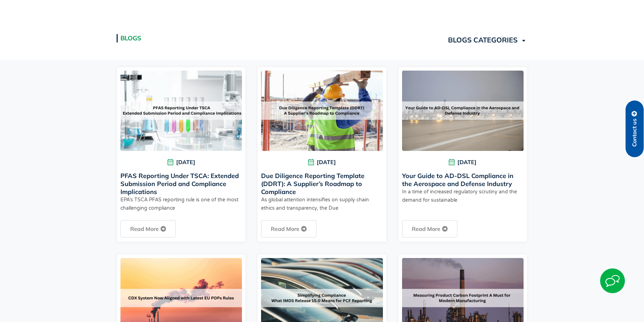 The height and width of the screenshot is (322, 644). What do you see at coordinates (458, 180) in the screenshot?
I see `a: Your Guide to AD-DSL Compliance in the Aerospace and Defense Industry` at bounding box center [458, 180].